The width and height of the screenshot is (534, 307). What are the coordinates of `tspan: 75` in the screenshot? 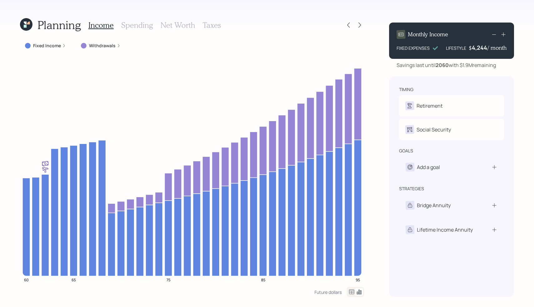 It's located at (168, 279).